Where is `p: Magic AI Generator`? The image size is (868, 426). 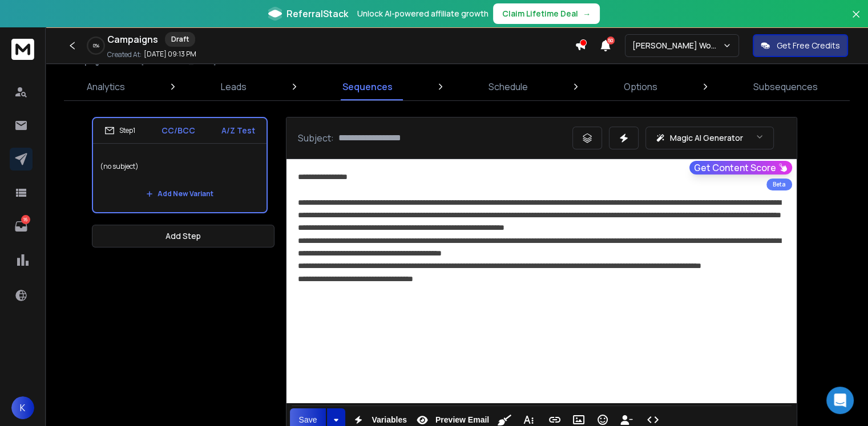
p: Magic AI Generator is located at coordinates (707, 138).